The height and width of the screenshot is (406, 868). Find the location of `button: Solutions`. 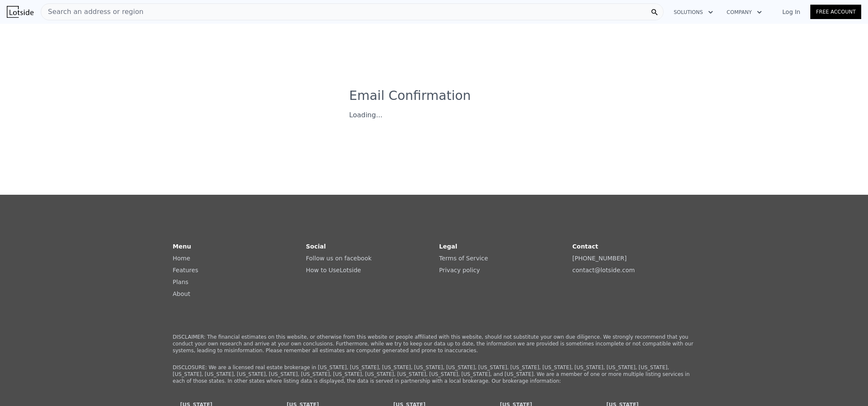

button: Solutions is located at coordinates (693, 12).